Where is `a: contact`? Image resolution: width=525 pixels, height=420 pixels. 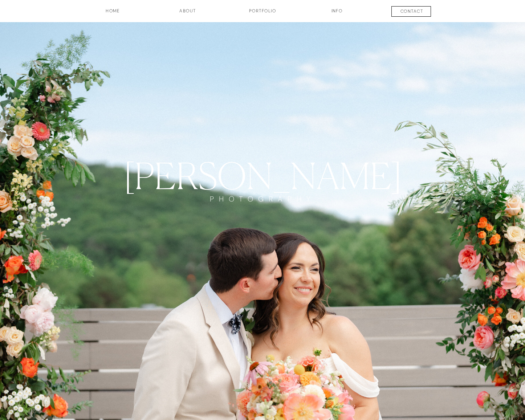
a: contact is located at coordinates (411, 12).